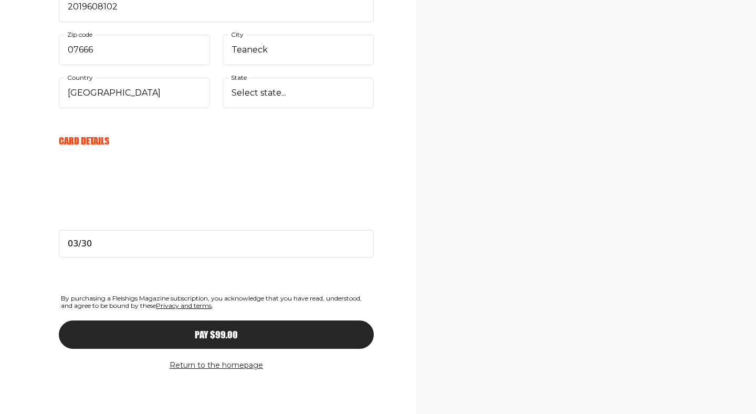 Image resolution: width=756 pixels, height=414 pixels. What do you see at coordinates (134, 93) in the screenshot?
I see `select: Country` at bounding box center [134, 93].